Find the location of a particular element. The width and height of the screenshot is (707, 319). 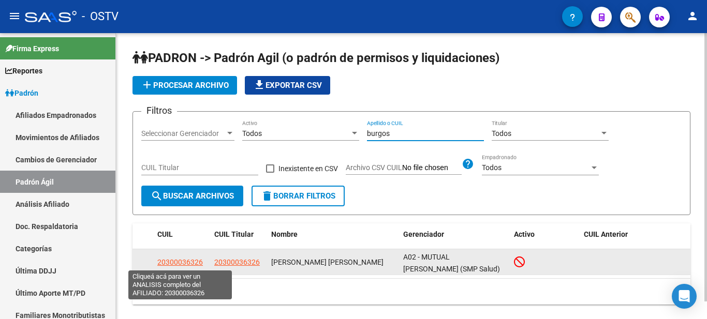

span: PADRON -> Padrón Agil (o padrón de permisos y liquidaciones) is located at coordinates (316, 58).